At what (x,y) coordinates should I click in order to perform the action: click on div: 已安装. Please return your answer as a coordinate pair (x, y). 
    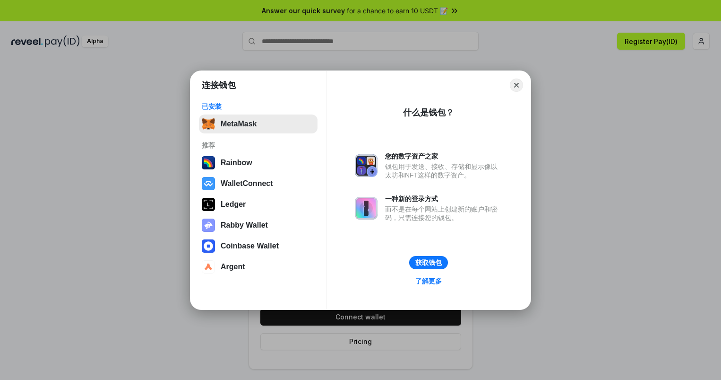
    Looking at the image, I should click on (258, 106).